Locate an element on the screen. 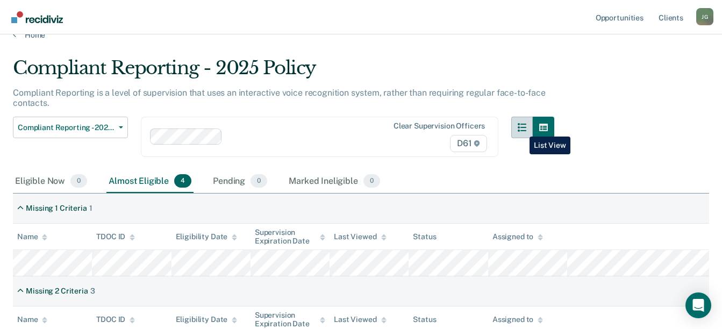  p: Compliant Reporting is a level of supervision that uses an interactive voice recognition system, ... is located at coordinates (279, 98).